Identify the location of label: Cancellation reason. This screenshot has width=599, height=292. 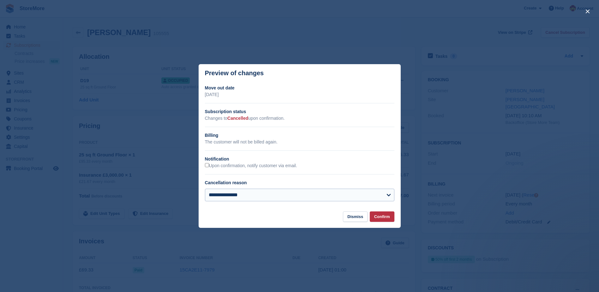
(226, 183).